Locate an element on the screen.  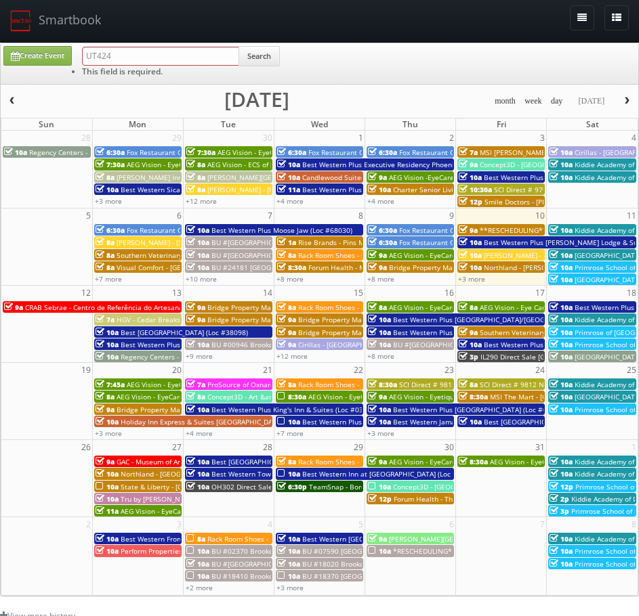
a: +10 more is located at coordinates (201, 279).